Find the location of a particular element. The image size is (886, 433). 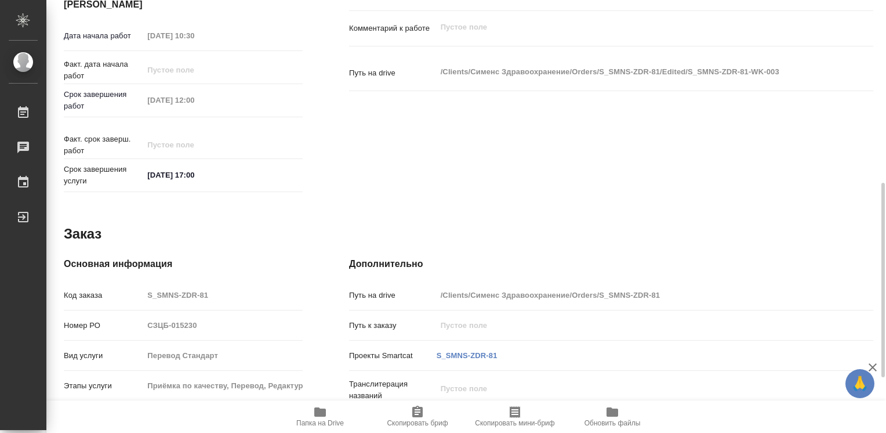

h4: Основная информация is located at coordinates (183, 264).